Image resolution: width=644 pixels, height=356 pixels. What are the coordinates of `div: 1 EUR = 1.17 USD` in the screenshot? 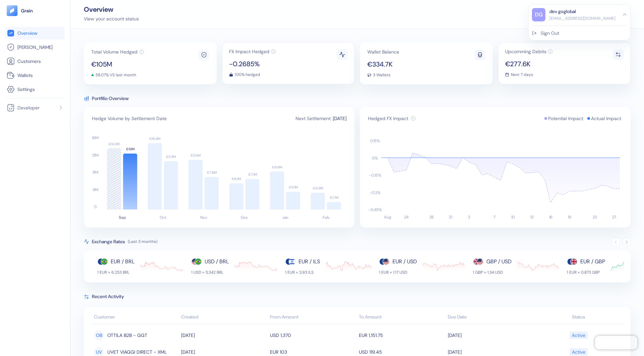 It's located at (398, 273).